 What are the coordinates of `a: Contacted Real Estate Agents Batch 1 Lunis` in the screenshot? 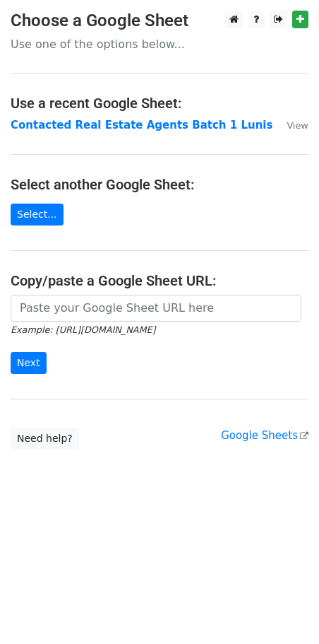 It's located at (141, 125).